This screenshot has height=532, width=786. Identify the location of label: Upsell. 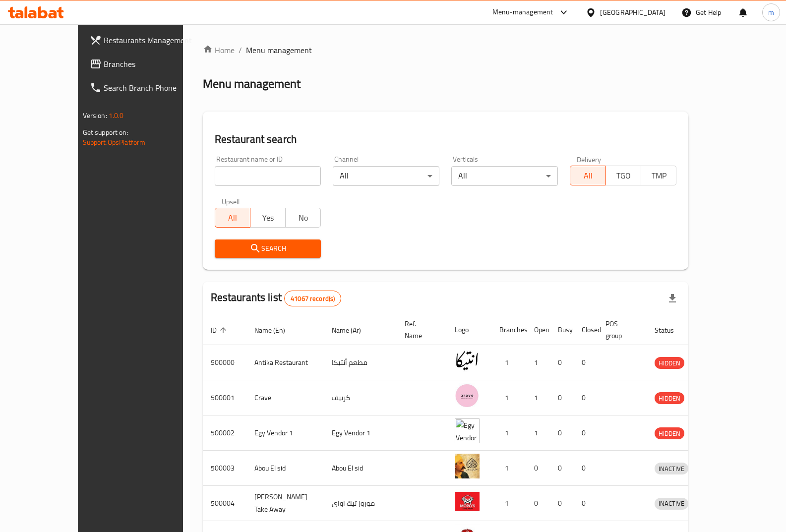
(230, 201).